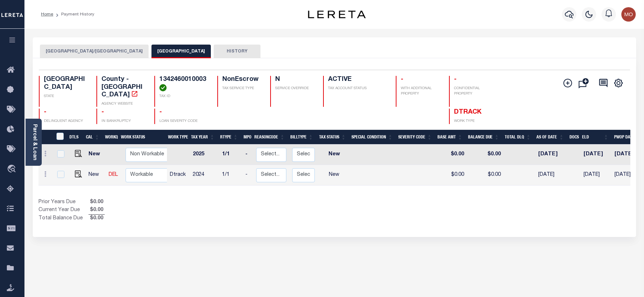 The width and height of the screenshot is (644, 297). Describe the element at coordinates (178, 175) in the screenshot. I see `td: Dtrack` at that location.